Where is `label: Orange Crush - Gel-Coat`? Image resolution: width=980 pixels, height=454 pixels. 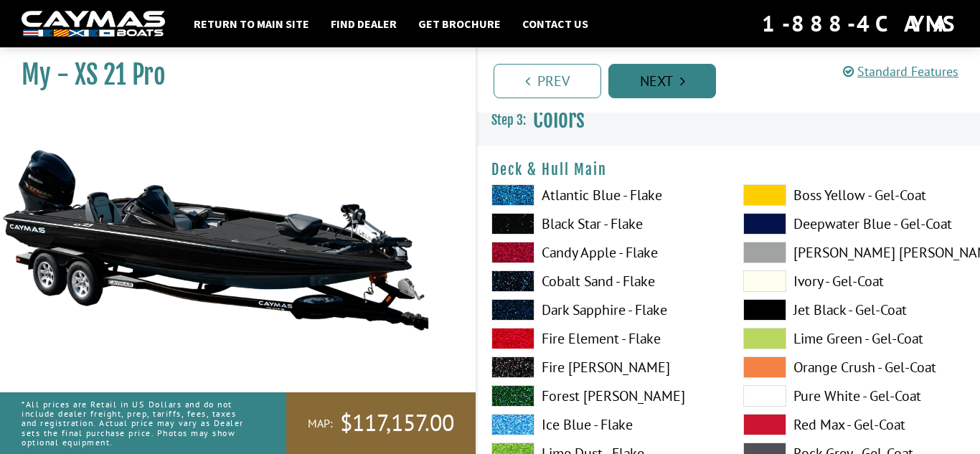
label: Orange Crush - Gel-Coat is located at coordinates (855, 367).